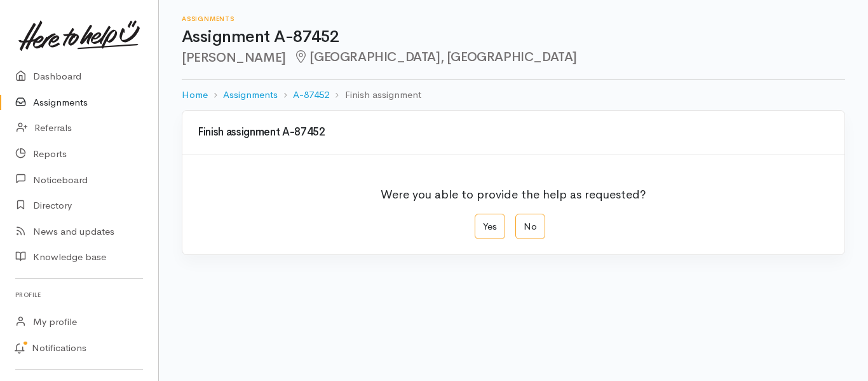  I want to click on a: Assignments, so click(250, 95).